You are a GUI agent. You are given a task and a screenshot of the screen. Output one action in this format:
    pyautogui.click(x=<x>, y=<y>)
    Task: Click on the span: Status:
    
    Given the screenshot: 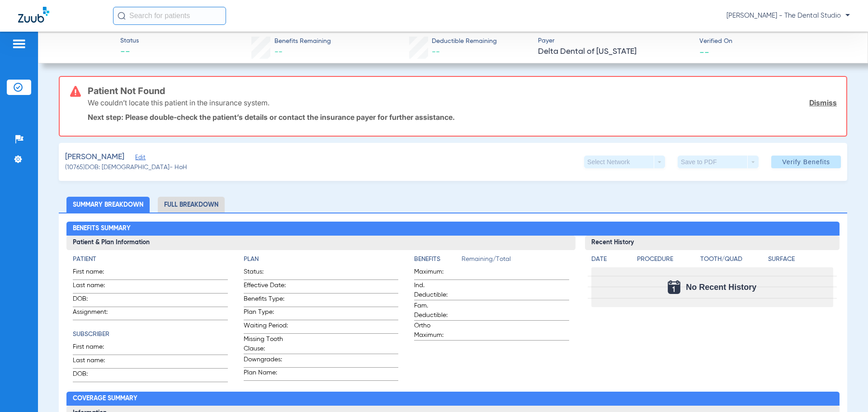 What is the action you would take?
    pyautogui.click(x=266, y=273)
    